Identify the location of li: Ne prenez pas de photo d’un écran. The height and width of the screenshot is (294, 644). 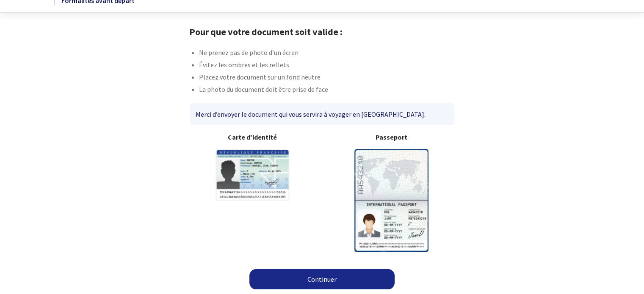
(327, 53).